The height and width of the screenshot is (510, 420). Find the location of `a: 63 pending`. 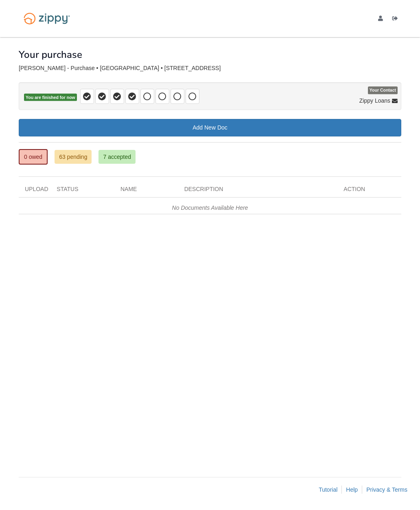

a: 63 pending is located at coordinates (73, 156).